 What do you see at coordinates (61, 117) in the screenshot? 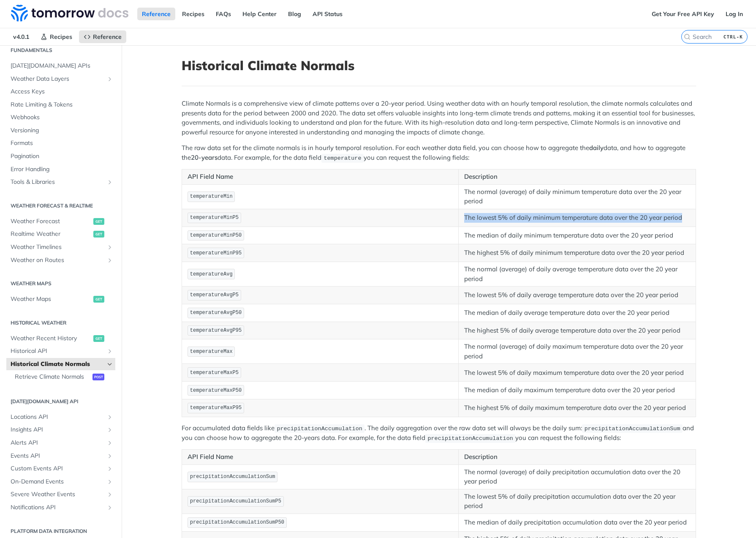
I see `a: Webhooks` at bounding box center [61, 117].